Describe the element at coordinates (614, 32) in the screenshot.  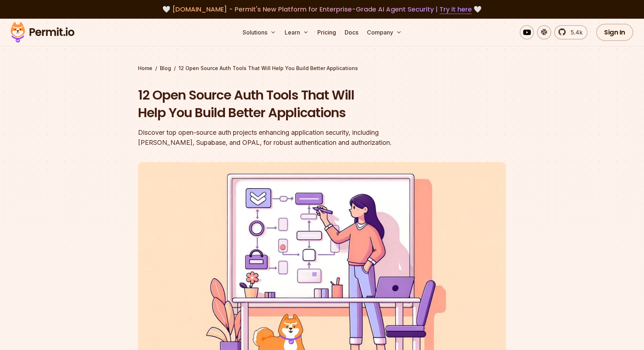
I see `a: Sign In` at that location.